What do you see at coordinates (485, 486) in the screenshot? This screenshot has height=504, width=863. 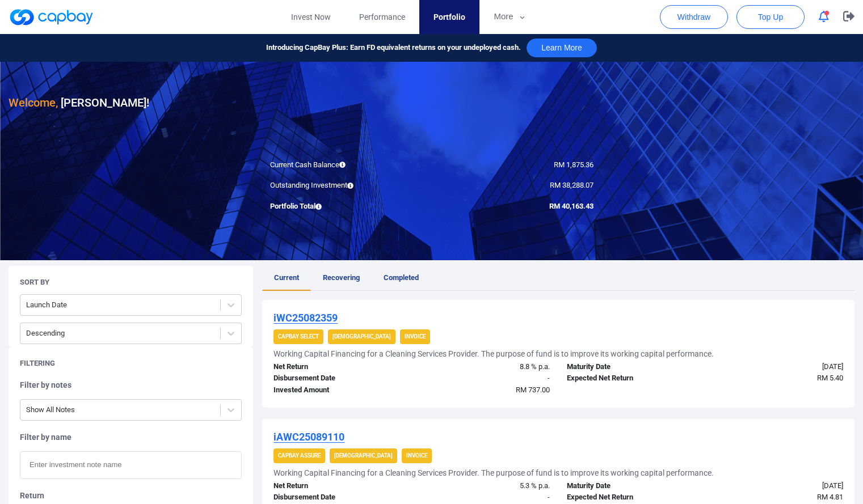 I see `div: 5.3 % p.a.` at bounding box center [485, 486].